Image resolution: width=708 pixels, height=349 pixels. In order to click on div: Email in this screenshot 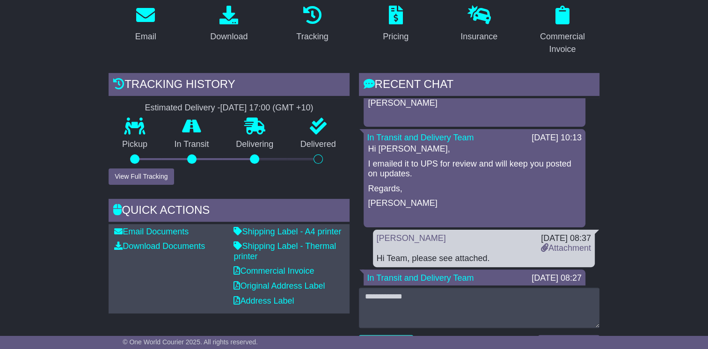, I will do `click(146, 37)`.